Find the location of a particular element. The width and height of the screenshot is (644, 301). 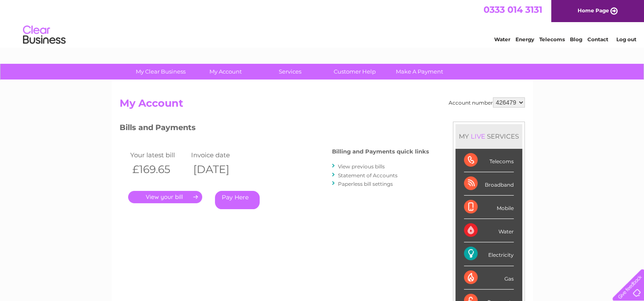

td: Your latest bill is located at coordinates (159, 155).